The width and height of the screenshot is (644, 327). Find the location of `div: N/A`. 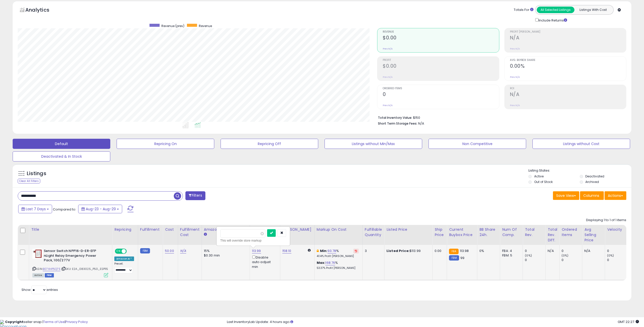

div: N/A is located at coordinates (593, 251).